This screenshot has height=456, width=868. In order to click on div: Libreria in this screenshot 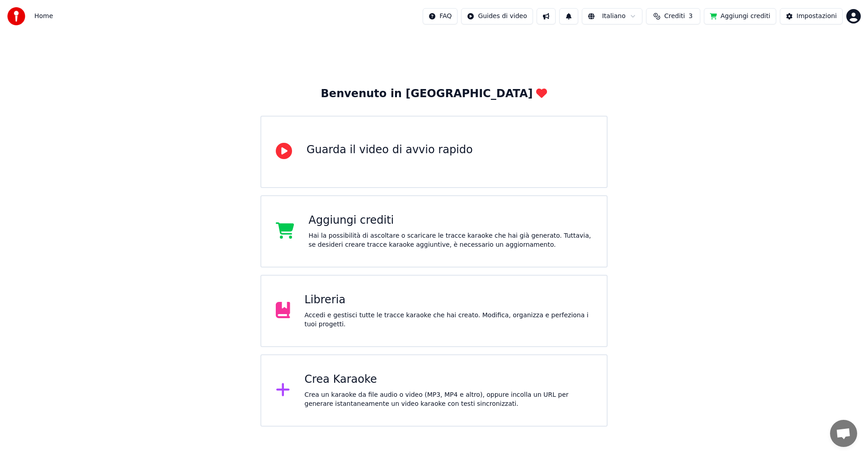, I will do `click(449, 299)`.